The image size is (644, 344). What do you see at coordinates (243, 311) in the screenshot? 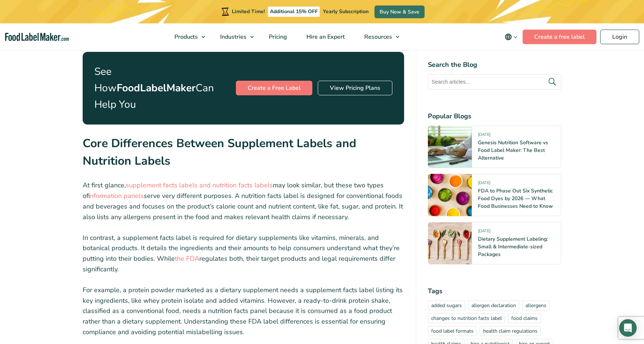
I see `p: For example, a protein powder marketed as a dietary supplement needs a supplement facts label lis...` at bounding box center [243, 311].